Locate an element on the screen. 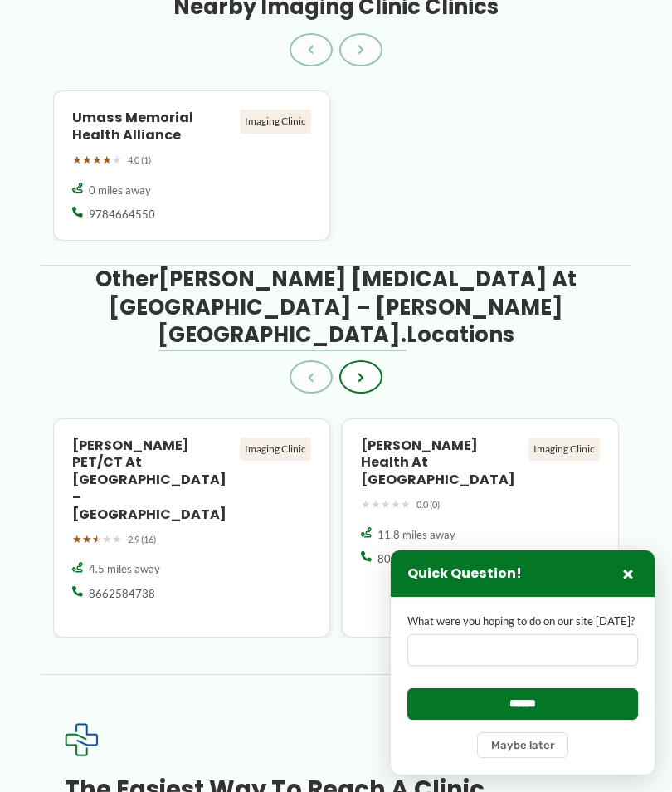 This screenshot has width=672, height=792. span: 0 miles away is located at coordinates (120, 190).